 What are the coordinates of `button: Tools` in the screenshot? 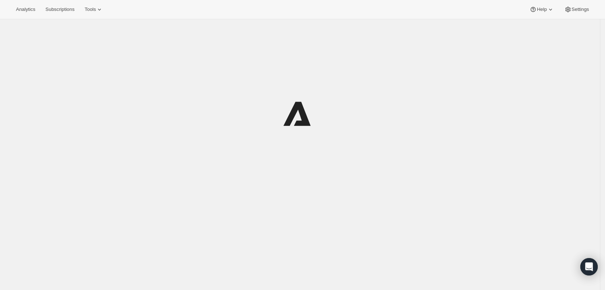 It's located at (94, 9).